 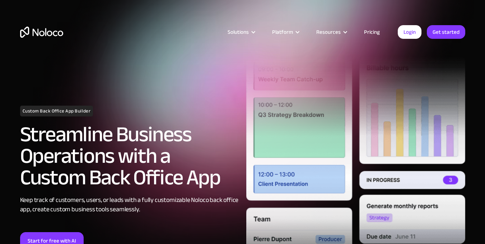 What do you see at coordinates (130, 205) in the screenshot?
I see `div: Keep track of customers, users, or leads with a fully customizable Noloco back office app, create...` at bounding box center [130, 205].